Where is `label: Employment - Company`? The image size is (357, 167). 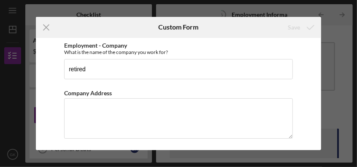 label: Employment - Company is located at coordinates (95, 45).